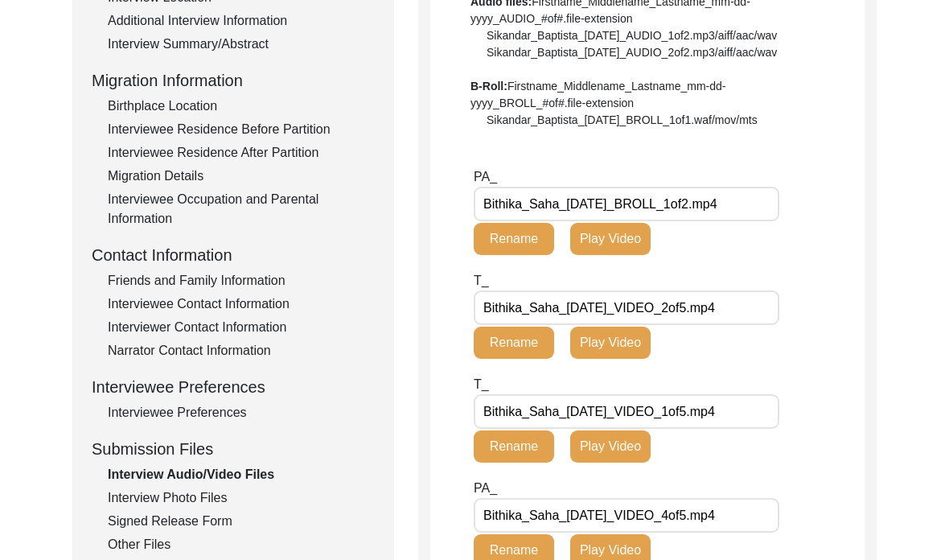  I want to click on div: Narrator Contact Information, so click(242, 351).